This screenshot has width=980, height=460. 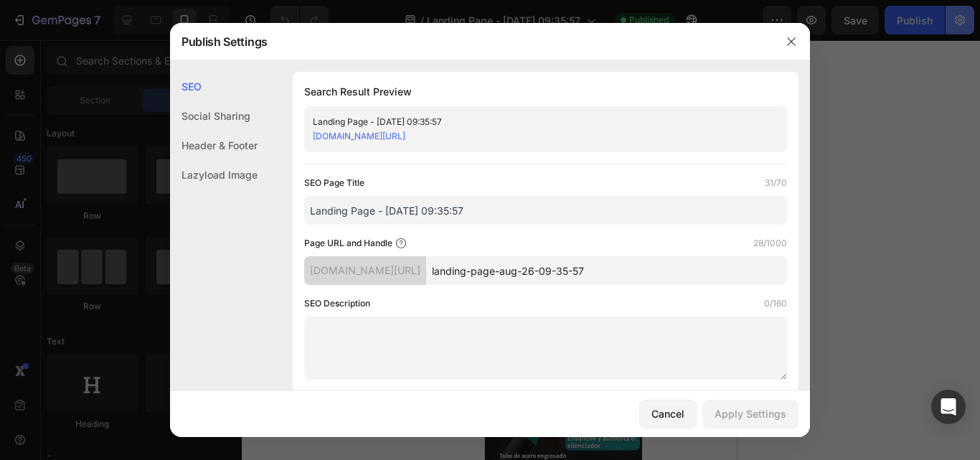 I want to click on button: Carousel Back Arrow, so click(x=31, y=346).